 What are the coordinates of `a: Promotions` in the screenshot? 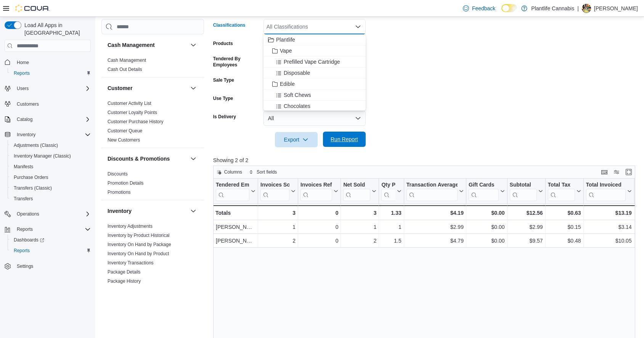 It's located at (119, 192).